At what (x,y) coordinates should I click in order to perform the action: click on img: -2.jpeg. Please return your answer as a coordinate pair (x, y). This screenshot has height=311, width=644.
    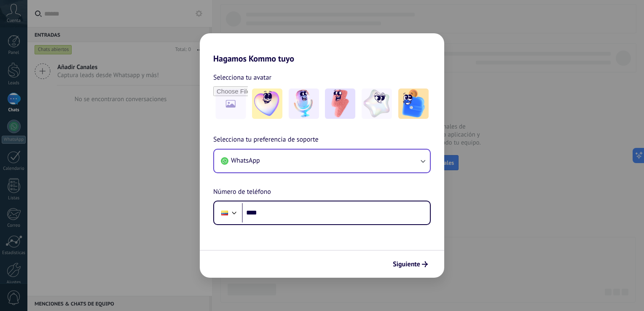
    Looking at the image, I should click on (304, 104).